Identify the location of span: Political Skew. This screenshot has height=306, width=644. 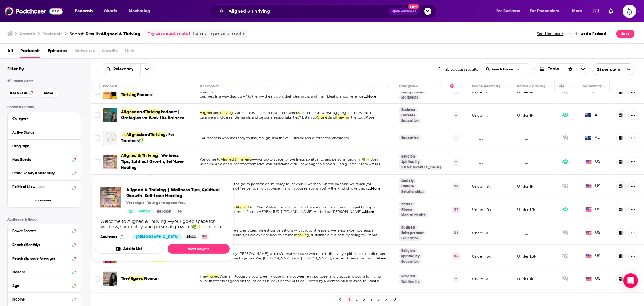
(24, 187).